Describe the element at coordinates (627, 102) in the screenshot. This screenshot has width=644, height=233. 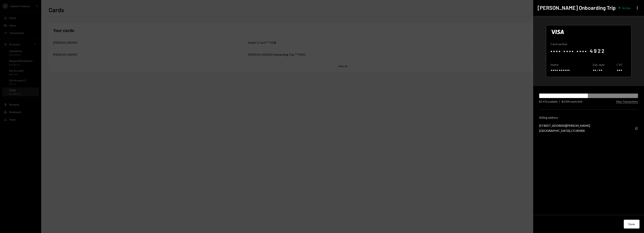
I see `button: View Transactions` at that location.